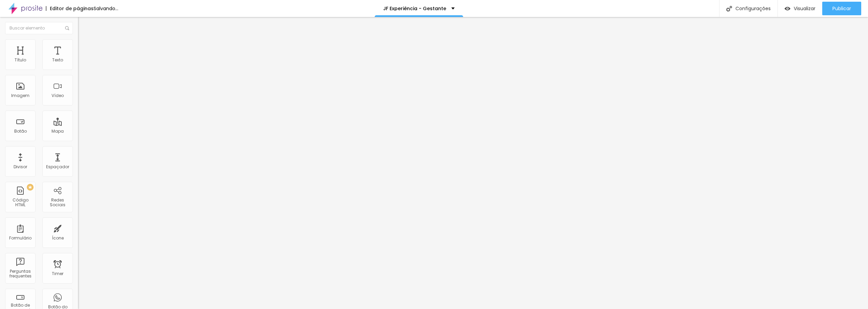 The height and width of the screenshot is (309, 868). I want to click on div: Mapa, so click(58, 131).